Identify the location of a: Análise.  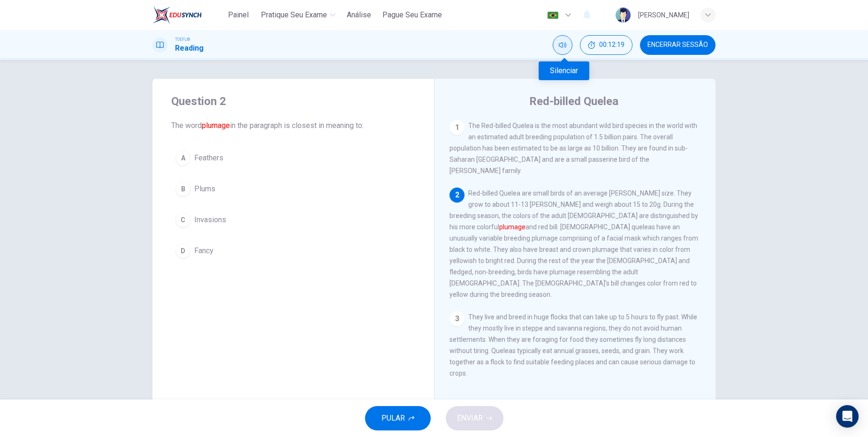
(359, 15).